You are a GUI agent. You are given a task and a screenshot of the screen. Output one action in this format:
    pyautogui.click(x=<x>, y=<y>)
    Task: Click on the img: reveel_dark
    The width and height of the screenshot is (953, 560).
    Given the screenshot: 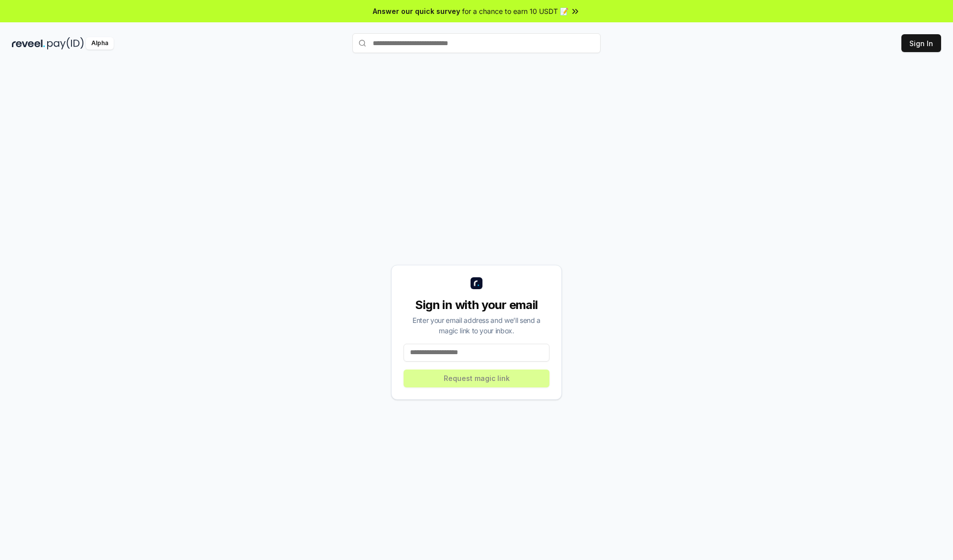 What is the action you would take?
    pyautogui.click(x=29, y=43)
    